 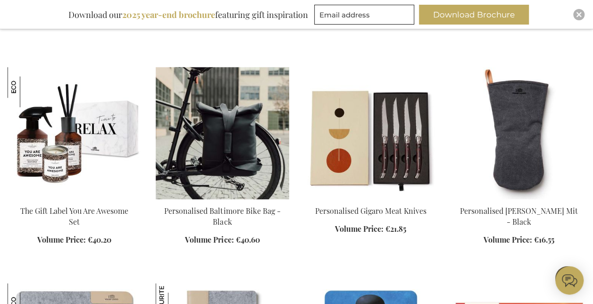 I want to click on span: €40.20, so click(x=99, y=239).